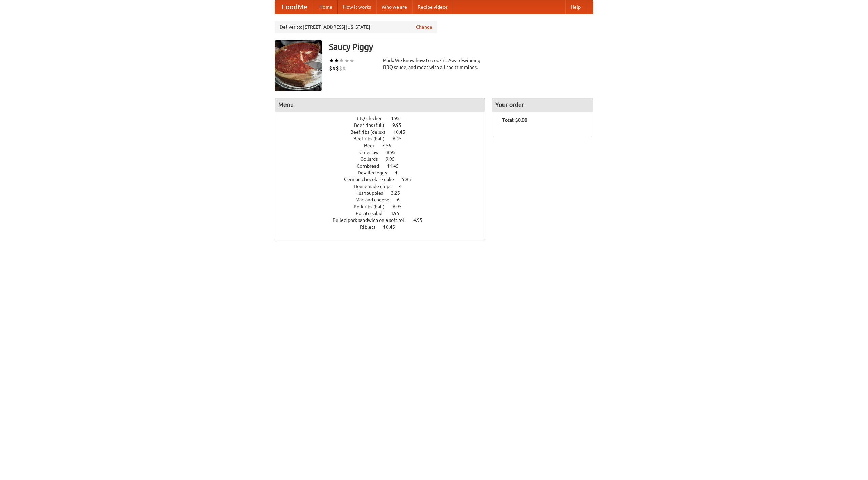  Describe the element at coordinates (384, 186) in the screenshot. I see `a: Housemade chips 4` at that location.